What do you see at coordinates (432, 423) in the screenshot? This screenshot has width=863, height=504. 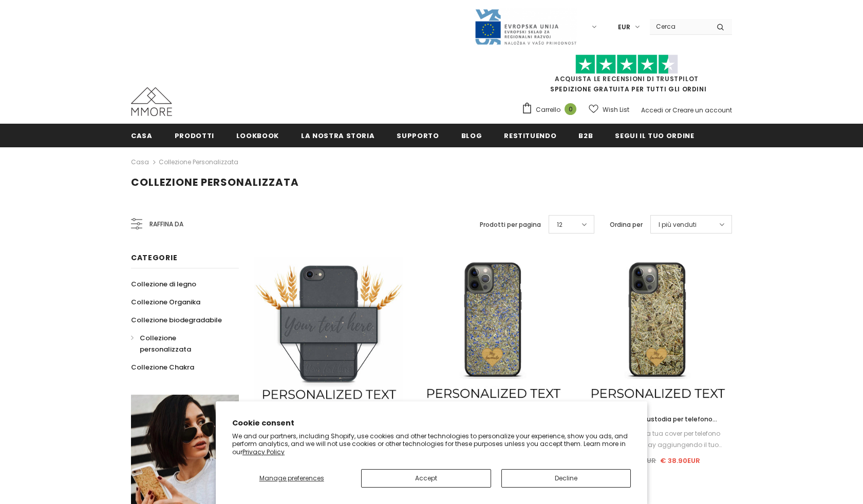 I see `h2: Cookie consent` at bounding box center [432, 423].